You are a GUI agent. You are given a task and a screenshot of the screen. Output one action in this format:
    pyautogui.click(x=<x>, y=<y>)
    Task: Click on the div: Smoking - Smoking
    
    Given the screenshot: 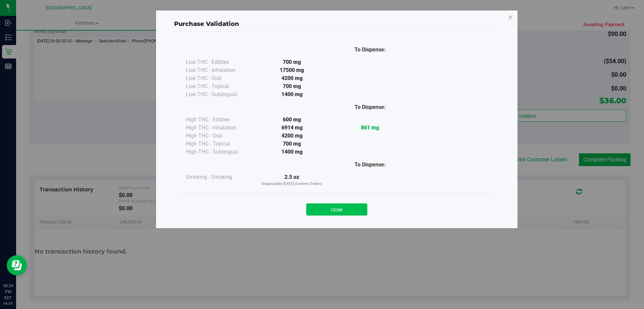 What is the action you would take?
    pyautogui.click(x=220, y=177)
    